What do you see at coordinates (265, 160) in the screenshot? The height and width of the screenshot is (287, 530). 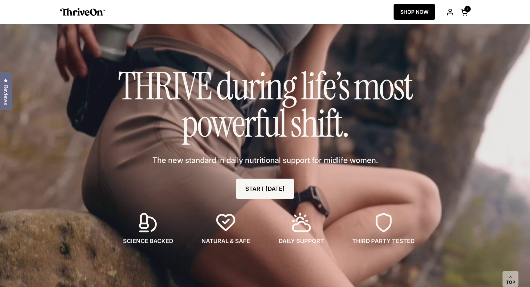 I see `span: The new standard in daily nutritional support for midlife women.` at bounding box center [265, 160].